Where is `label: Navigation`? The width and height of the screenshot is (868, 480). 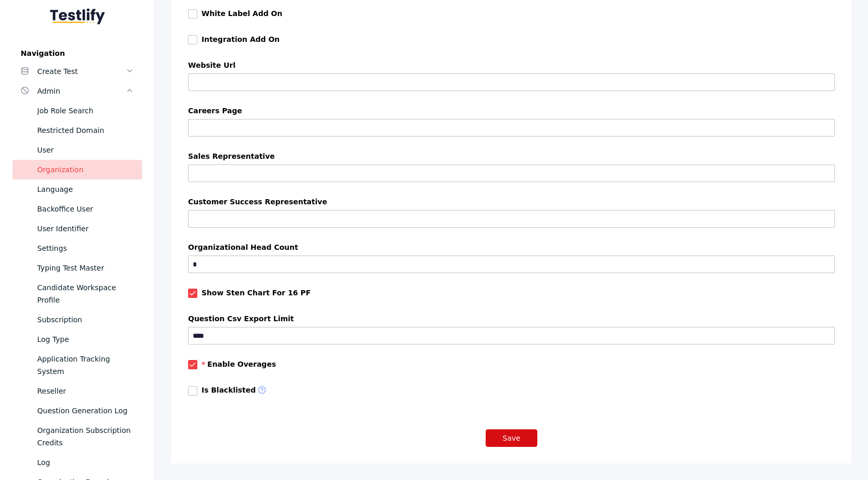 label: Navigation is located at coordinates (77, 53).